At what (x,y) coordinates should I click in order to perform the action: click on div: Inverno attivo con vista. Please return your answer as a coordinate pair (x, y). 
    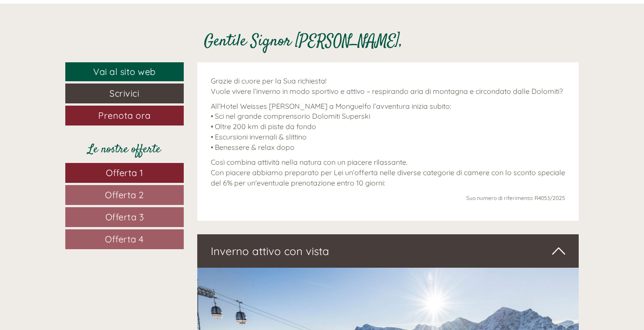
    Looking at the image, I should click on (388, 251).